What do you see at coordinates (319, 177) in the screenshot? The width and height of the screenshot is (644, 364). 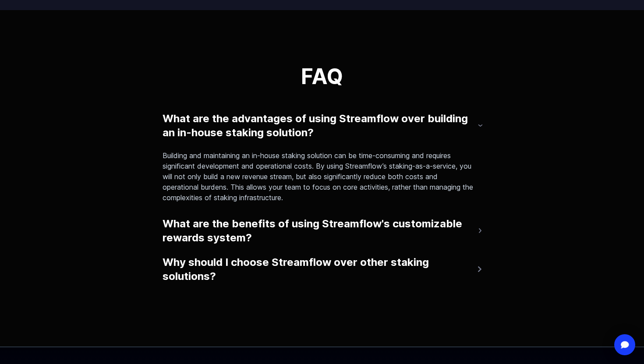 I see `p: Building and maintaining an in-house staking solution can be time-consuming and requires signific...` at bounding box center [319, 177].